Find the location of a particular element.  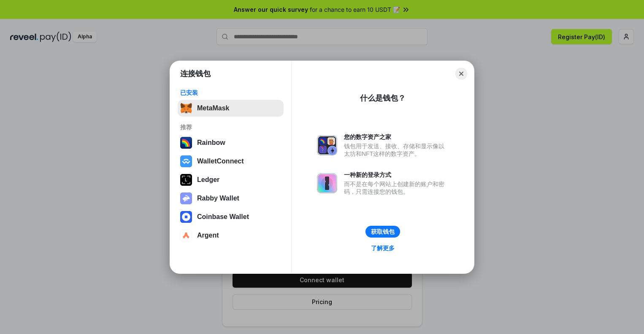

div: MetaMask is located at coordinates (213, 108).